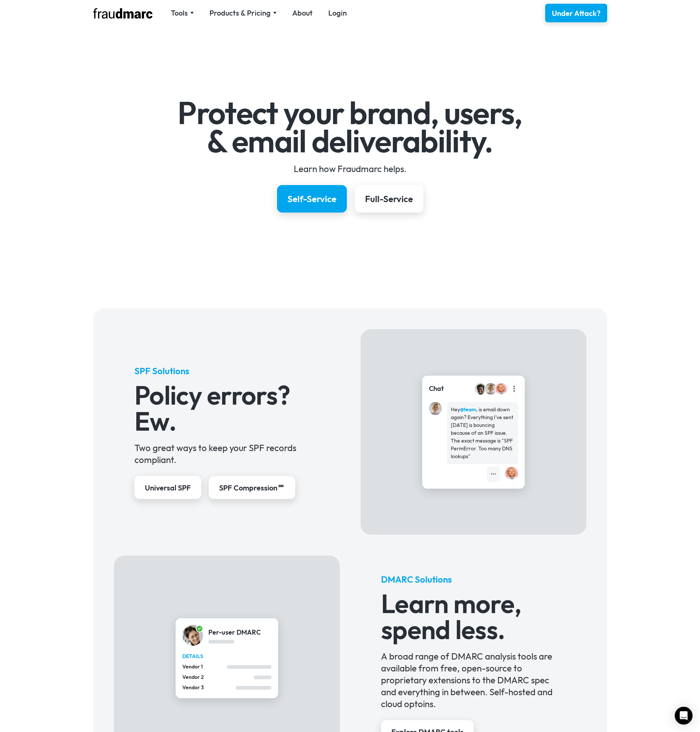  I want to click on h3: Policy errors? Ew., so click(227, 408).